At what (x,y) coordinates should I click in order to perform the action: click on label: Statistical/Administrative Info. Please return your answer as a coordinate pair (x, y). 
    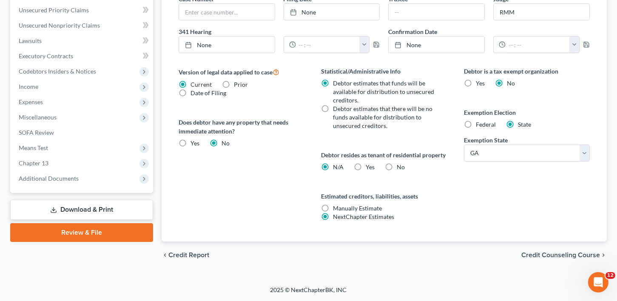
    Looking at the image, I should click on (384, 71).